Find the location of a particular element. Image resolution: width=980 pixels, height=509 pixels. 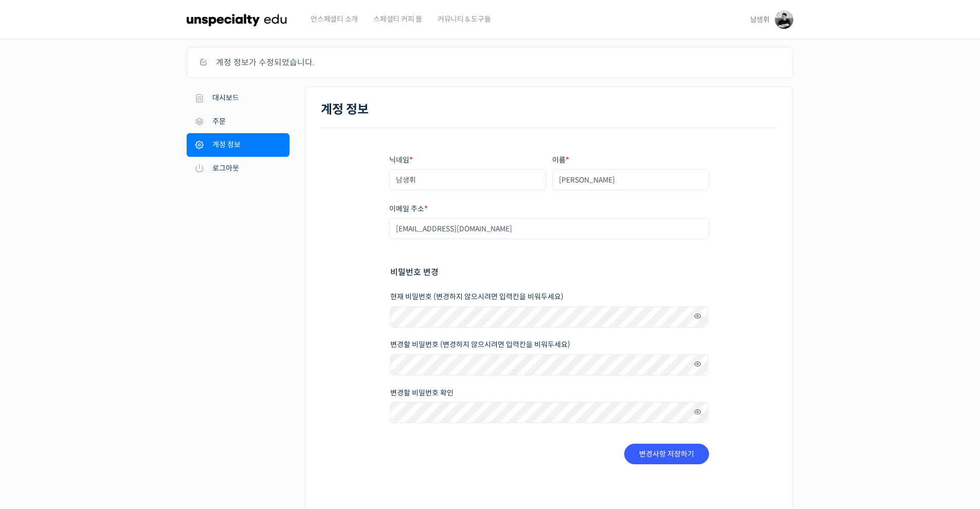

div: 계정 정보가 수정되었습니다. is located at coordinates (490, 62).